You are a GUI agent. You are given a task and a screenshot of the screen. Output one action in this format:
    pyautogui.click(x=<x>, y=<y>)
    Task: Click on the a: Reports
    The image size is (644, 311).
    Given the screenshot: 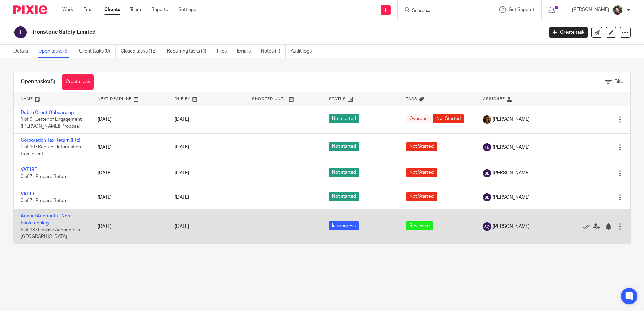 What is the action you would take?
    pyautogui.click(x=159, y=10)
    